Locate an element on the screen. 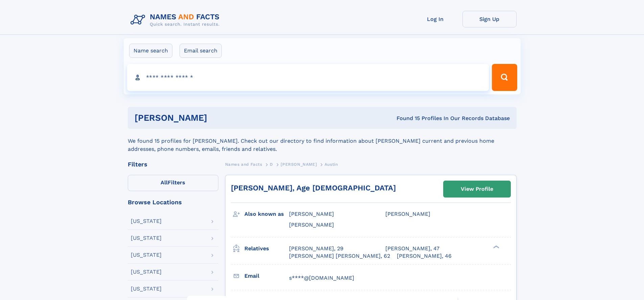 This screenshot has width=644, height=300. button: Search Button is located at coordinates (505, 78).